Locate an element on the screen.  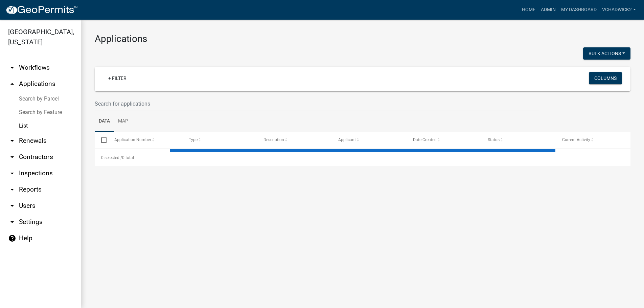
a: Data is located at coordinates (104, 121).